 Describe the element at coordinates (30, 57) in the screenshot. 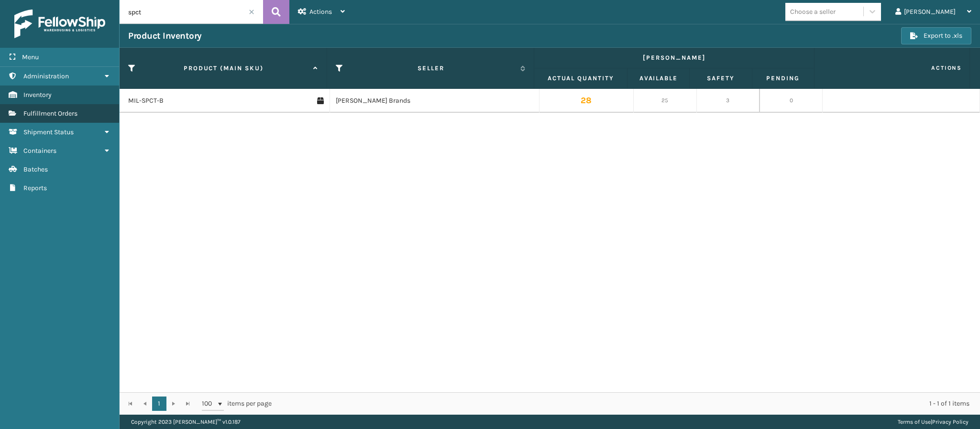

I see `span: Menu` at that location.